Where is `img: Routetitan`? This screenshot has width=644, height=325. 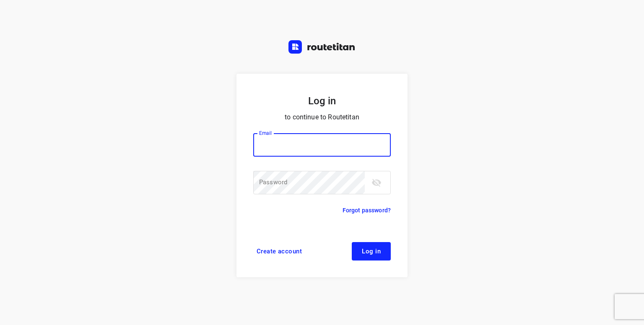
img: Routetitan is located at coordinates (322, 47).